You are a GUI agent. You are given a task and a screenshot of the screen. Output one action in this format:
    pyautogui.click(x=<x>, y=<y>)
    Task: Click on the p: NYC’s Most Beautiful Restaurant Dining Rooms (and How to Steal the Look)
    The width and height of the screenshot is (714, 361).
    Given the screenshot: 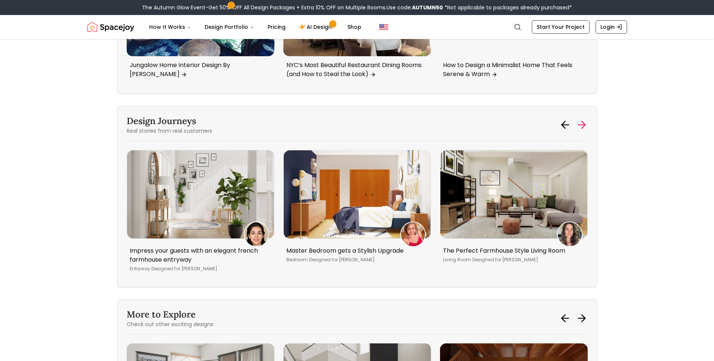 What is the action you would take?
    pyautogui.click(x=356, y=70)
    